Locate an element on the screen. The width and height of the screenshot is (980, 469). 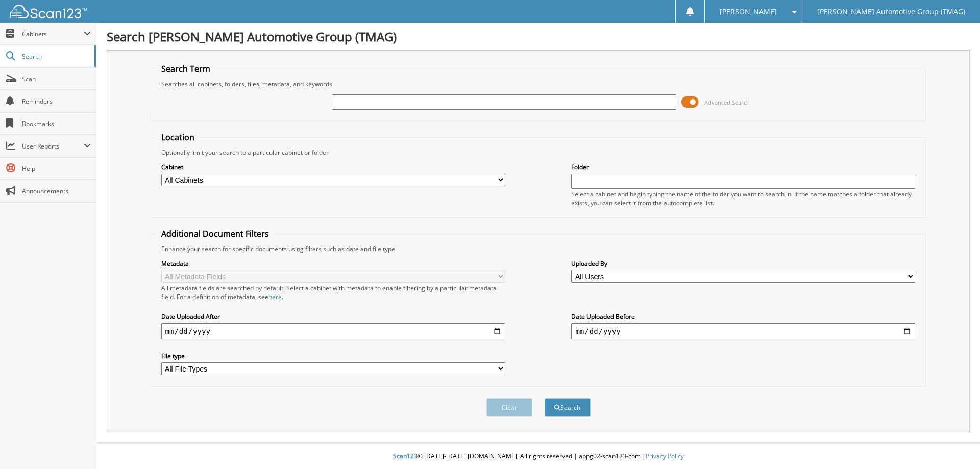
div: Select a cabinet and begin typing the name of the folder you want to search in. If the name match... is located at coordinates (743, 199).